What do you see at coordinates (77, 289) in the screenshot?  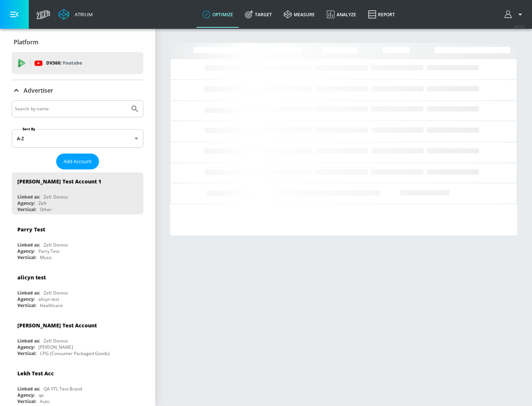 I see `div: alicyn testLinked as:Zefr DemosAgency:alicyn testVertical:Healthcare` at bounding box center [77, 289].